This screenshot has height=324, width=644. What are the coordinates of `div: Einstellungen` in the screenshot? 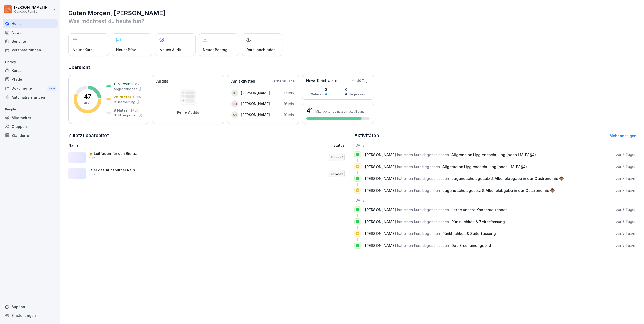 It's located at (30, 315).